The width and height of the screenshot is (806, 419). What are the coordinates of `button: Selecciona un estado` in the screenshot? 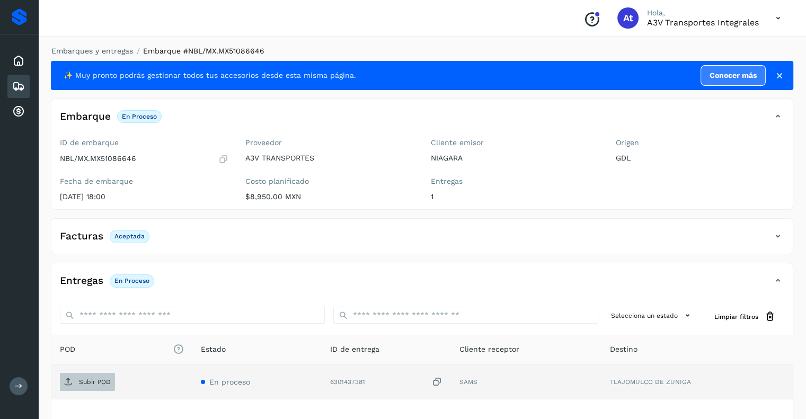 It's located at (652, 315).